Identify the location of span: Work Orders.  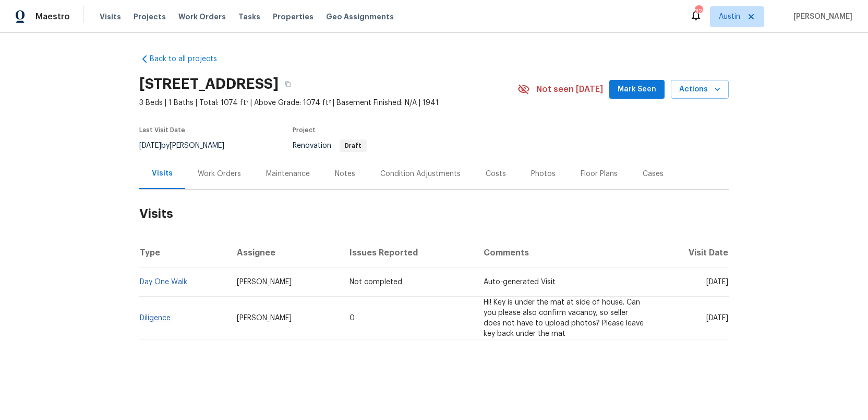
(202, 17).